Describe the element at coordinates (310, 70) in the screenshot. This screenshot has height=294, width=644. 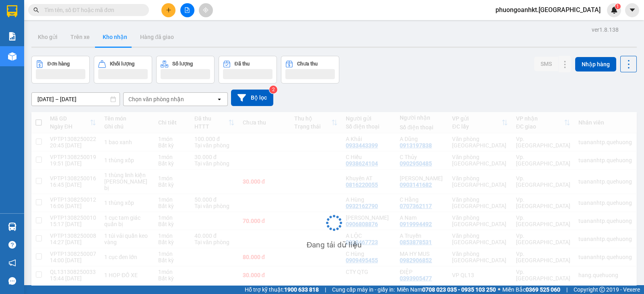
I see `button: Chưa thu` at that location.